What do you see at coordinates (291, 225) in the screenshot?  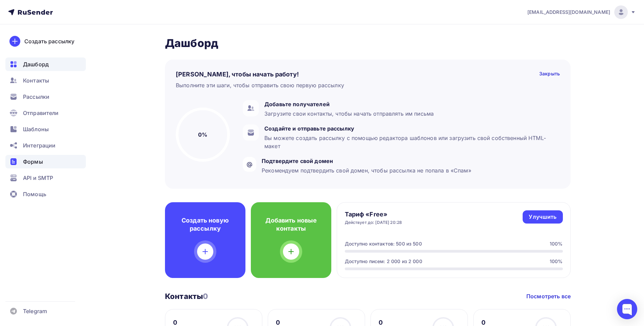 I see `h4: Добавить новые контакты` at bounding box center [291, 225].